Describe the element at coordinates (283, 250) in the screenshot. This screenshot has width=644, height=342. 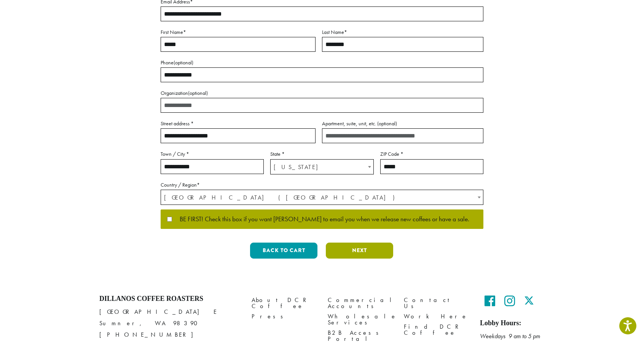
I see `button: Back to cart` at that location.